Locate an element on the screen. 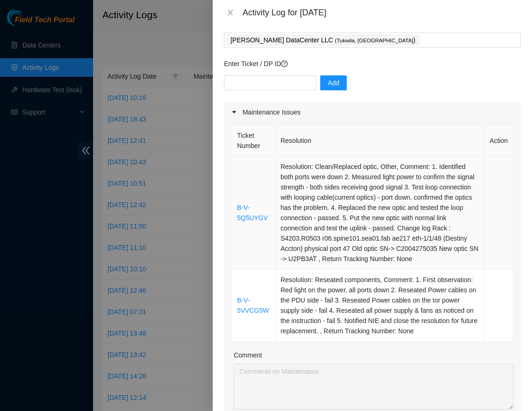  div: Maintenance Issues is located at coordinates (372, 112).